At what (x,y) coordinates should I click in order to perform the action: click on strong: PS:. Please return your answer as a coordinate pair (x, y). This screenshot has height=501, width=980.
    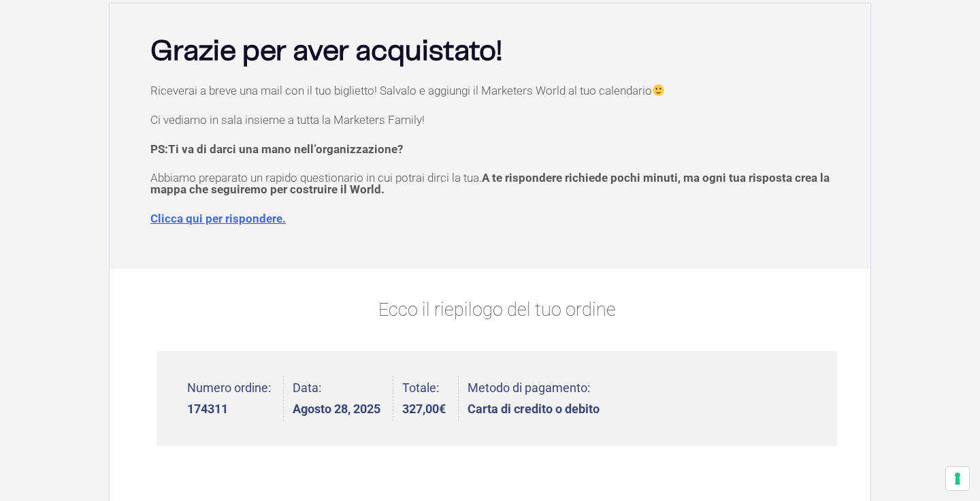
    Looking at the image, I should click on (276, 149).